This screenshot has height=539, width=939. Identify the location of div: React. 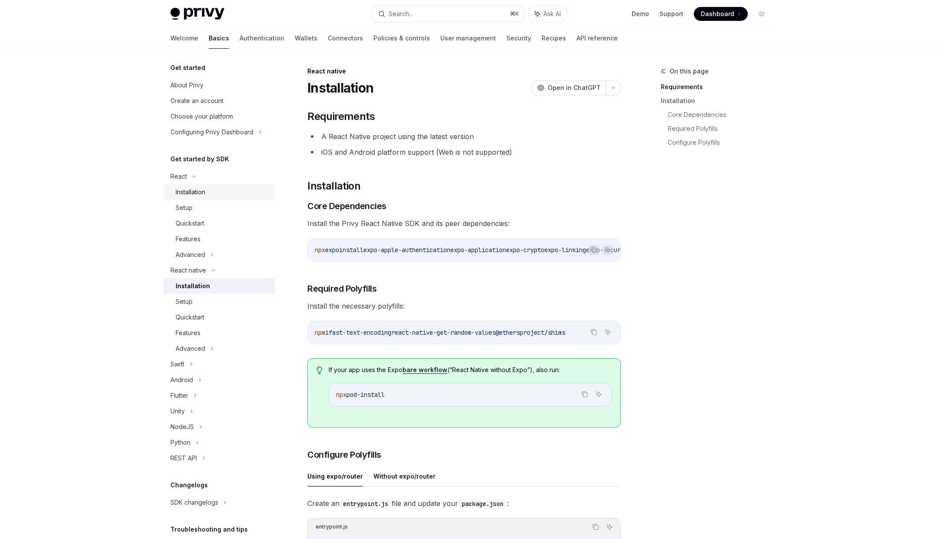
(179, 176).